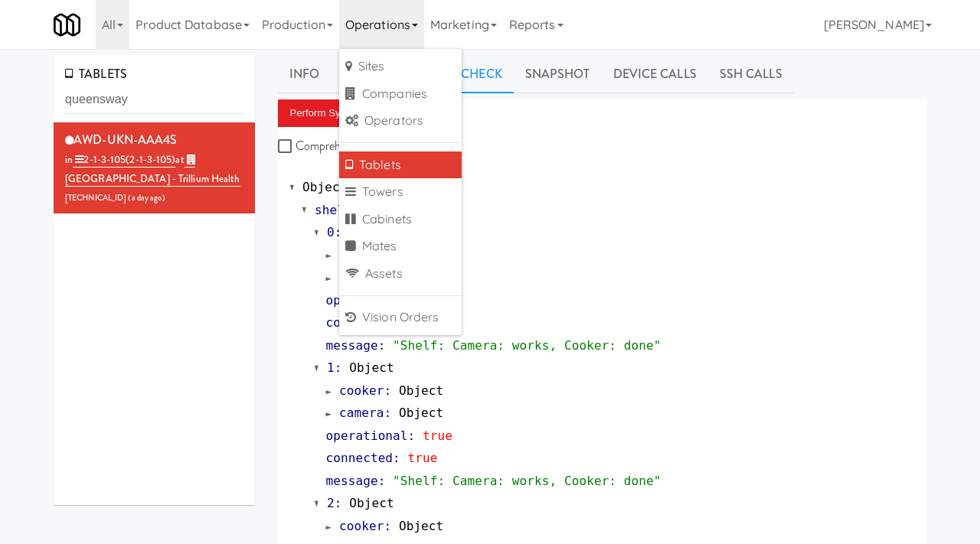 The height and width of the screenshot is (544, 980). I want to click on a: SSH Calls, so click(751, 74).